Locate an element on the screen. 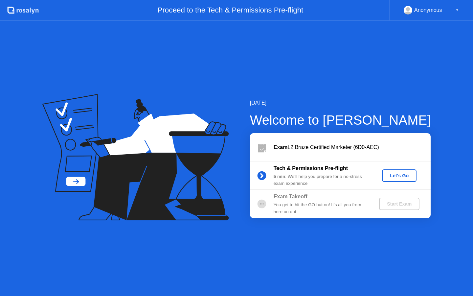  div: You get to hit the GO button! It’s all you from here on out is located at coordinates (321, 208).